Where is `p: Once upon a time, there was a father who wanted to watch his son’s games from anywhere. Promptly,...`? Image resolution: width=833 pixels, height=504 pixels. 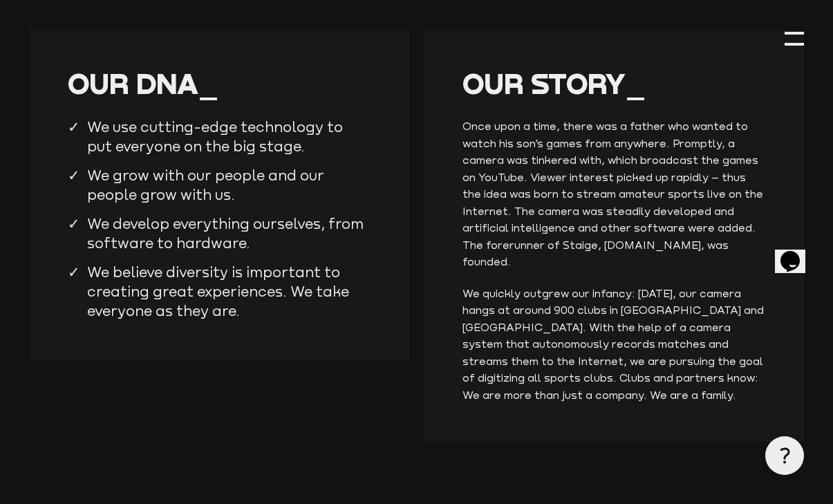
p: Once upon a time, there was a father who wanted to watch his son’s games from anywhere. Promptly,... is located at coordinates (614, 194).